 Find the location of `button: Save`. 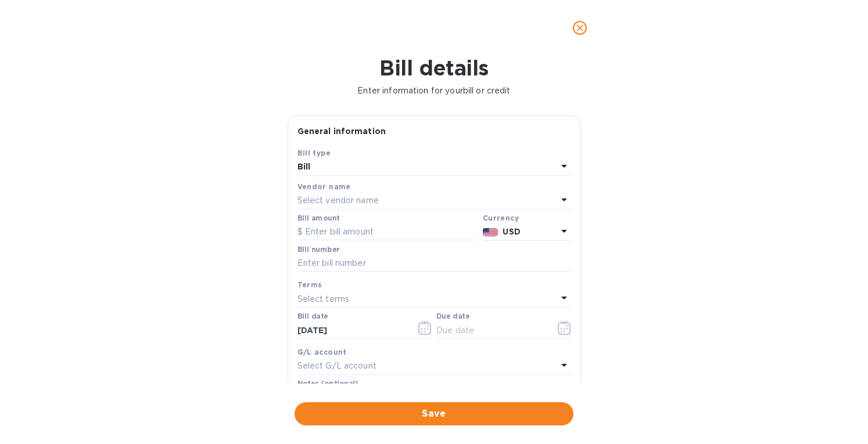

button: Save is located at coordinates (434, 414).